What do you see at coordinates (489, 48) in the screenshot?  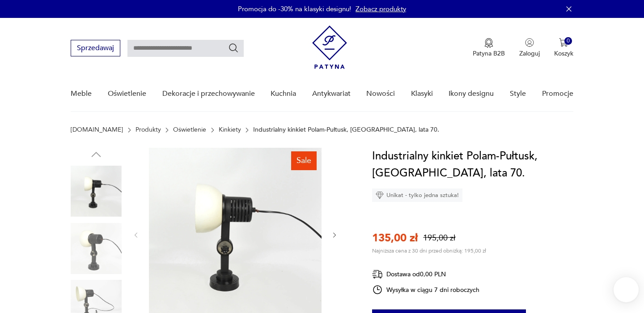 I see `a: Ikona medaluPatyna B2B` at bounding box center [489, 48].